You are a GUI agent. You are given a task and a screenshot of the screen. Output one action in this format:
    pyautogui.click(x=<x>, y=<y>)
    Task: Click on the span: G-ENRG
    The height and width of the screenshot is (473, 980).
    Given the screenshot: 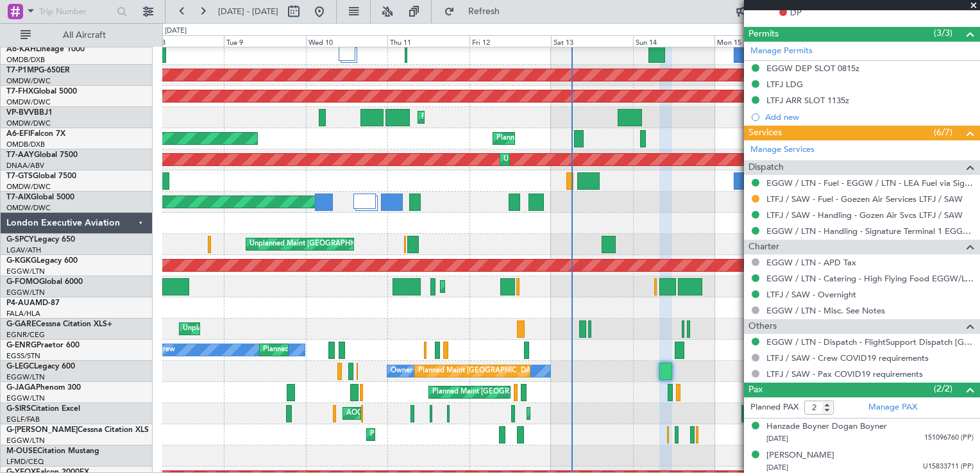 What is the action you would take?
    pyautogui.click(x=21, y=346)
    